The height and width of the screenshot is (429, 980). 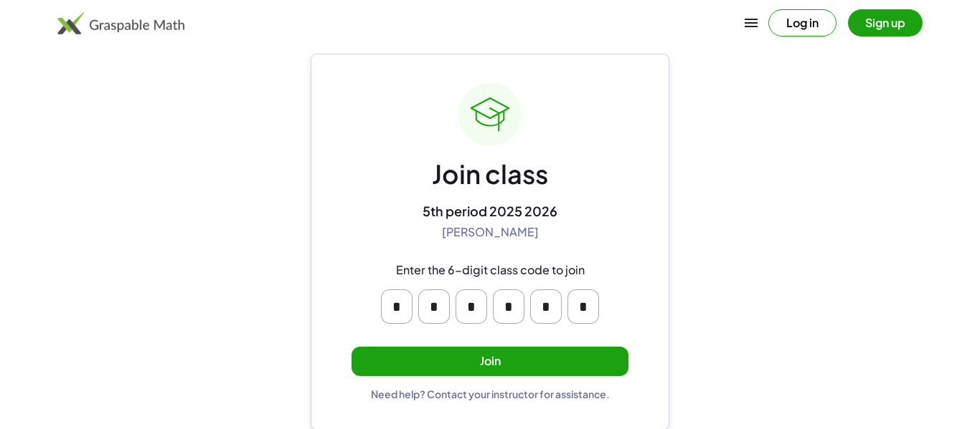 What do you see at coordinates (886, 23) in the screenshot?
I see `button: Sign up` at bounding box center [886, 23].